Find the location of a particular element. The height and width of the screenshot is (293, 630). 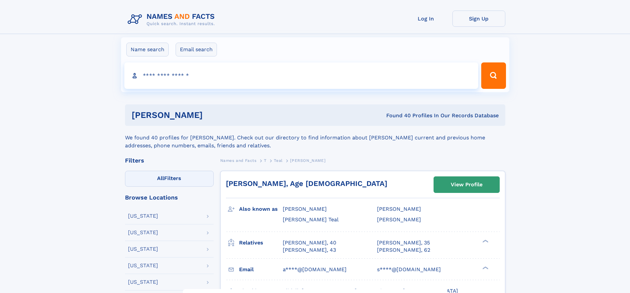

h3: Also known as is located at coordinates (261, 209).